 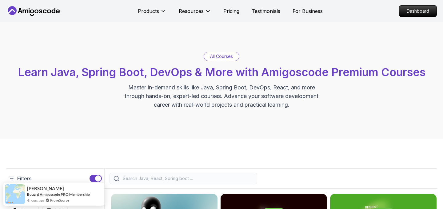 What do you see at coordinates (231, 11) in the screenshot?
I see `p: Pricing` at bounding box center [231, 11].